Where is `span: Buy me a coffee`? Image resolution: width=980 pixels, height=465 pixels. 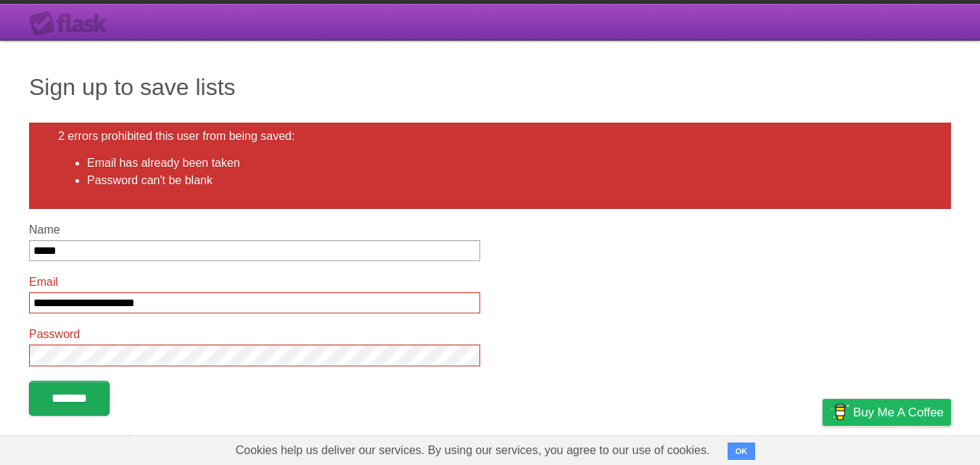 span: Buy me a coffee is located at coordinates (898, 413).